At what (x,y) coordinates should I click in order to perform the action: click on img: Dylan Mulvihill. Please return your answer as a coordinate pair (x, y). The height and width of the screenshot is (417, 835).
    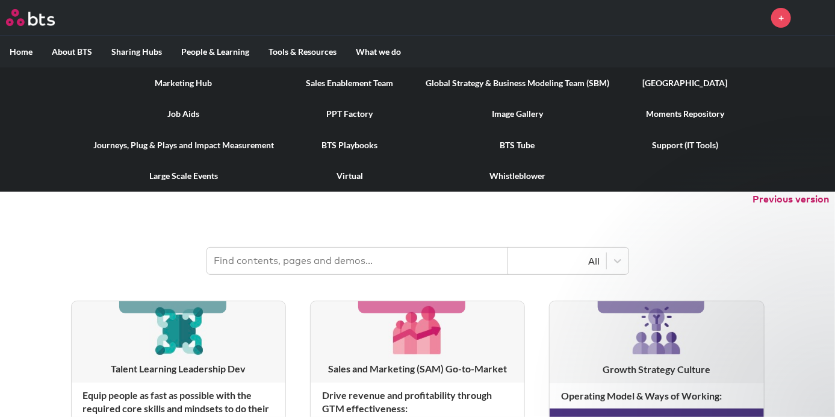
    Looking at the image, I should click on (815, 17).